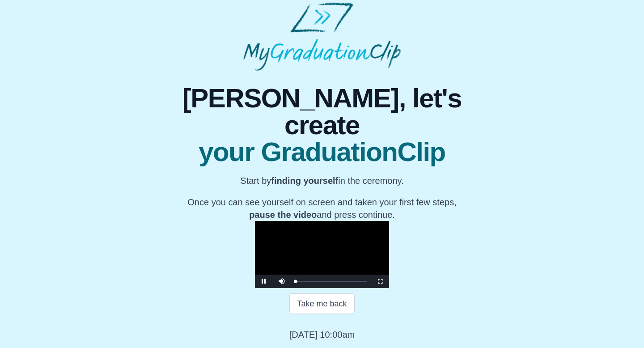 This screenshot has height=348, width=644. Describe the element at coordinates (322, 208) in the screenshot. I see `p: Once you can see yourself on screen and taken your first few steps, and press continue.` at that location.